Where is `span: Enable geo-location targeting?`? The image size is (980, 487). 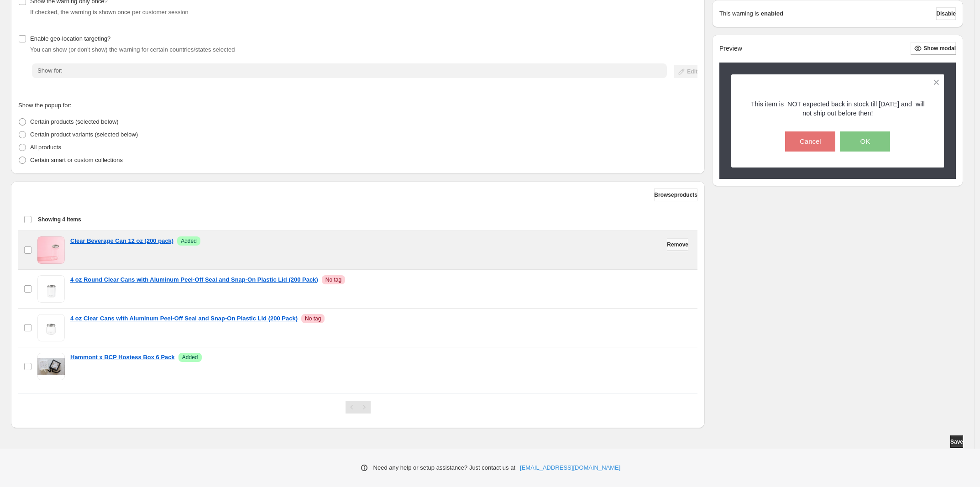
span: Enable geo-location targeting? is located at coordinates (70, 38).